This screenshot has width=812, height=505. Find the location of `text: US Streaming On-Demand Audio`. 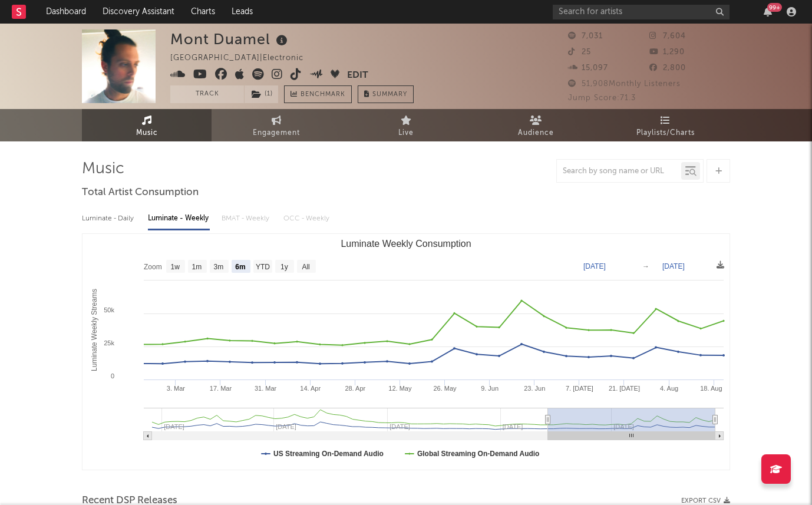

text: US Streaming On-Demand Audio is located at coordinates (328, 453).